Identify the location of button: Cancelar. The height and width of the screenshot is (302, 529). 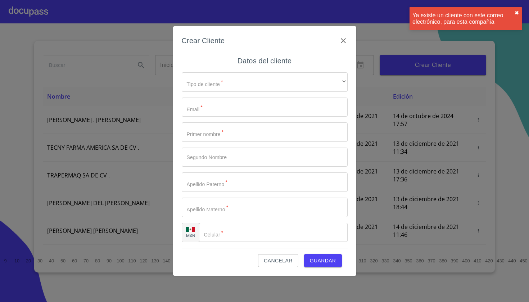
(278, 260).